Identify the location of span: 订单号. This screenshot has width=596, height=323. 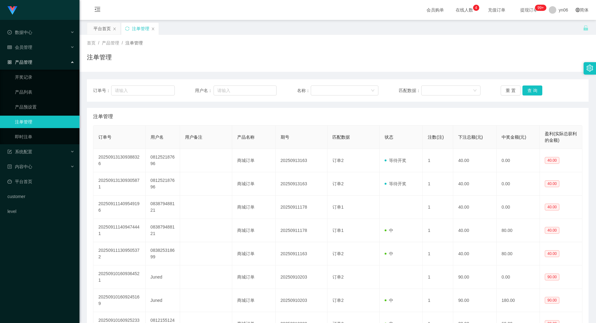
(105, 137).